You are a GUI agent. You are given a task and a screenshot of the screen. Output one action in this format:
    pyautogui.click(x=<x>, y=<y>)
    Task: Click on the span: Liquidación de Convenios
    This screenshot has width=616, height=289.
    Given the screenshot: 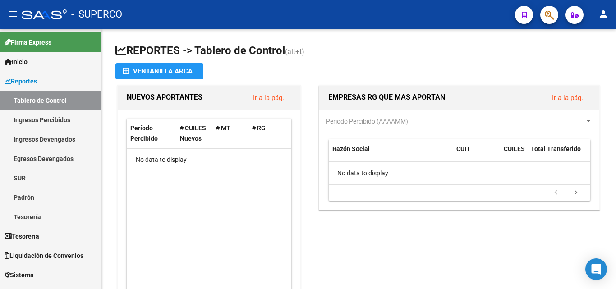 What is the action you would take?
    pyautogui.click(x=44, y=256)
    